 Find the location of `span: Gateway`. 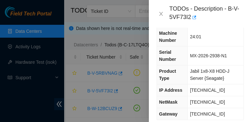

span: Gateway is located at coordinates (168, 114).